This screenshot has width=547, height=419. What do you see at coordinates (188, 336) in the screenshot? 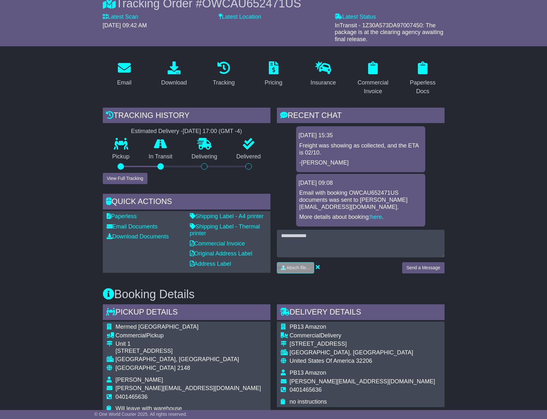
I see `div: Pickup` at bounding box center [188, 336].